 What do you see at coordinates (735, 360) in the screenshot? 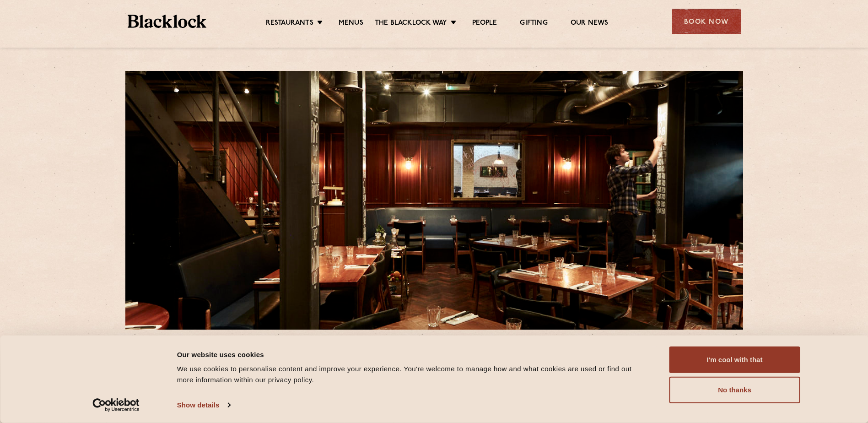
I see `button: I'm cool with that` at bounding box center [735, 360].